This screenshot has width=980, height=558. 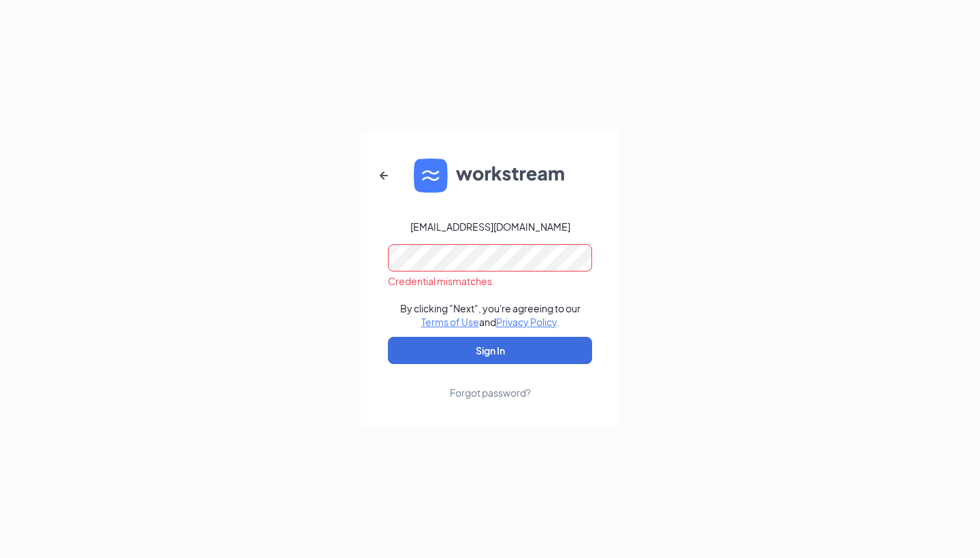 What do you see at coordinates (383, 176) in the screenshot?
I see `button: ArrowLeftNew` at bounding box center [383, 176].